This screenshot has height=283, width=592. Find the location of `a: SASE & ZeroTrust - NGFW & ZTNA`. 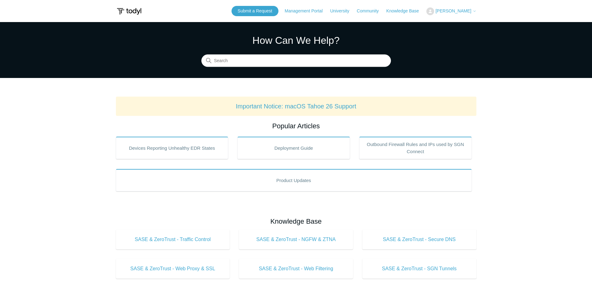

a: SASE & ZeroTrust - NGFW & ZTNA is located at coordinates (296, 240).